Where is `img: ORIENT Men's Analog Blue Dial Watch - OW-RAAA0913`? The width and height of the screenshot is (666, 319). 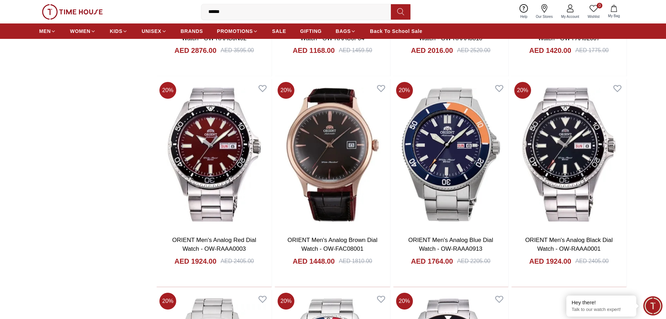 img: ORIENT Men's Analog Blue Dial Watch - OW-RAAA0913 is located at coordinates (451, 154).